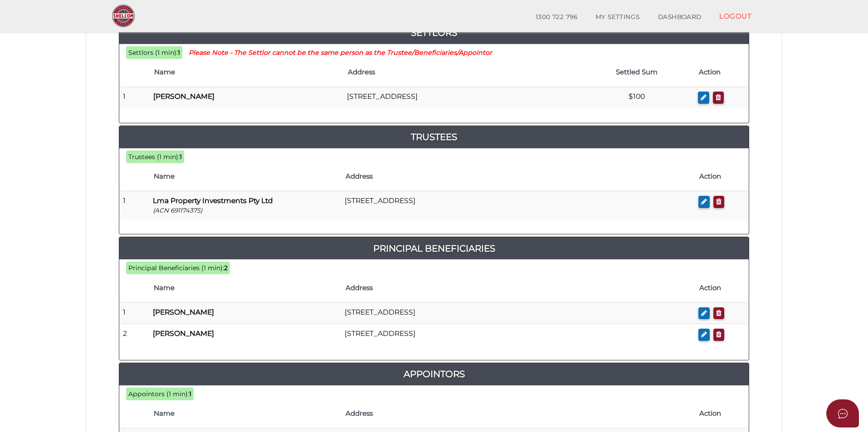  Describe the element at coordinates (340, 53) in the screenshot. I see `small: Please Note - The Settlor cannot be the same person as the Trustee/Beneficiaries/Appointor` at that location.